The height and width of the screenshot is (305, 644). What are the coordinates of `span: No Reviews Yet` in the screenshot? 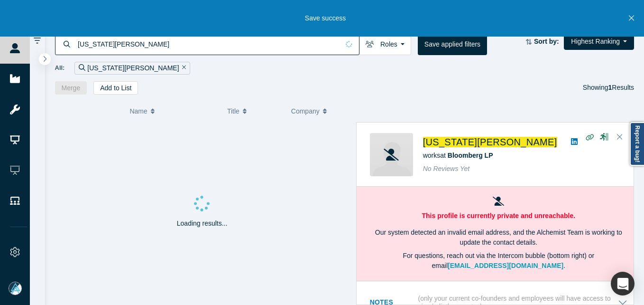 It's located at (447, 169).